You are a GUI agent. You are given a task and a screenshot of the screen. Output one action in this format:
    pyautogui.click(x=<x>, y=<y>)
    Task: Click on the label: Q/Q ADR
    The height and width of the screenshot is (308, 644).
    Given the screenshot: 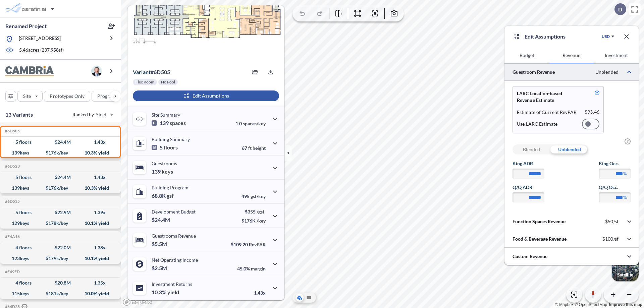 What is the action you would take?
    pyautogui.click(x=528, y=187)
    